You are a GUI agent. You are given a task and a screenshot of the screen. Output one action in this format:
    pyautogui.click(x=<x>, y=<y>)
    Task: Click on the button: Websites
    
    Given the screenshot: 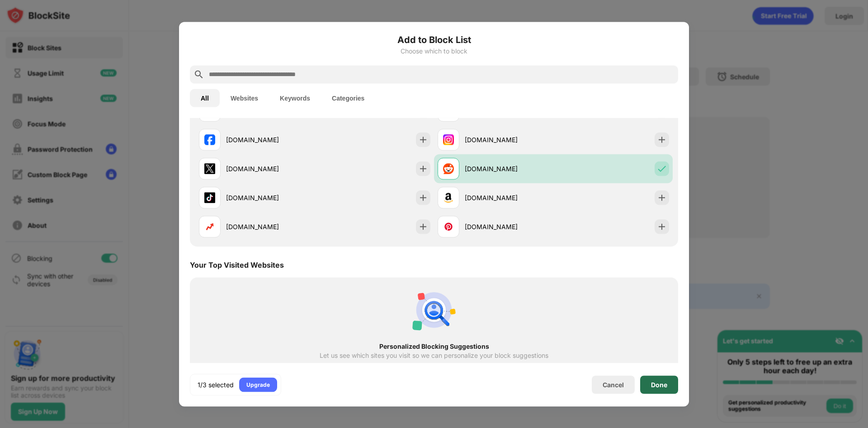 What is the action you would take?
    pyautogui.click(x=244, y=98)
    